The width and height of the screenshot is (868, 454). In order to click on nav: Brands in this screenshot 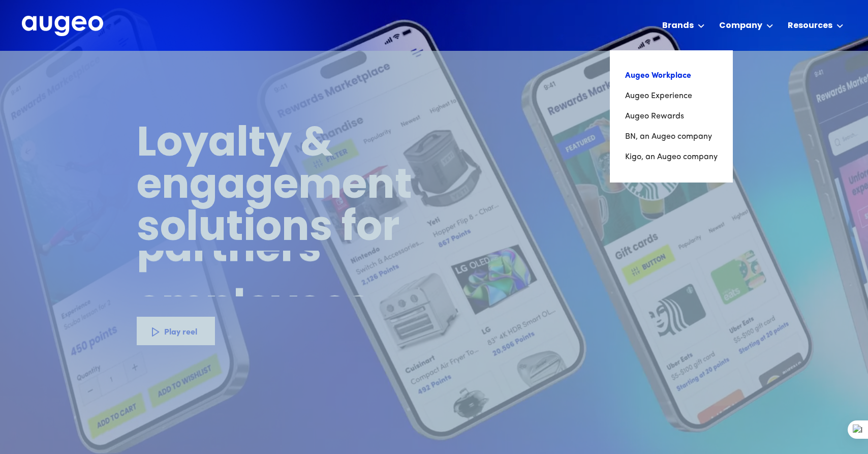, I will do `click(672, 117)`.